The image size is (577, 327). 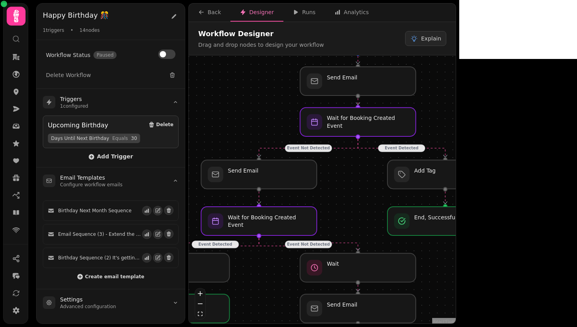 What do you see at coordinates (200, 314) in the screenshot?
I see `button: fit view` at bounding box center [200, 314].